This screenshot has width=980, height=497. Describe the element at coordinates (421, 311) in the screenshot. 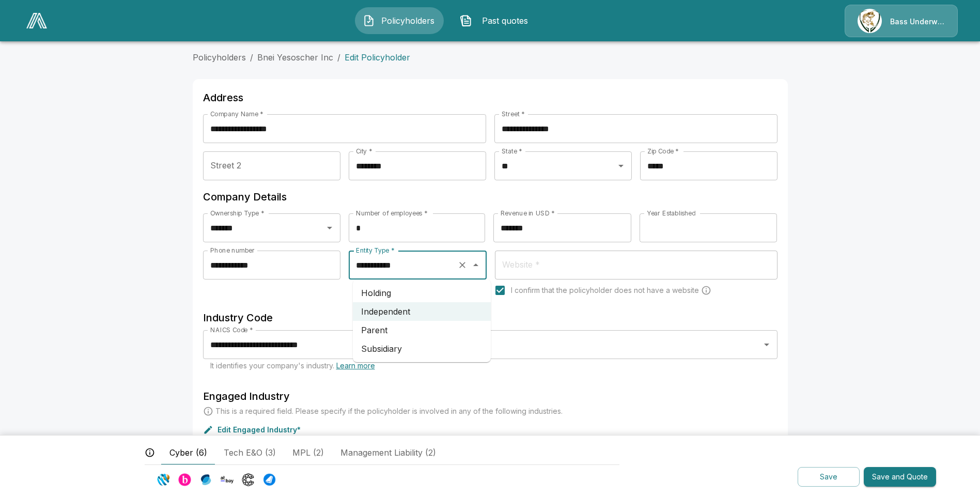

I see `li: Independent` at that location.